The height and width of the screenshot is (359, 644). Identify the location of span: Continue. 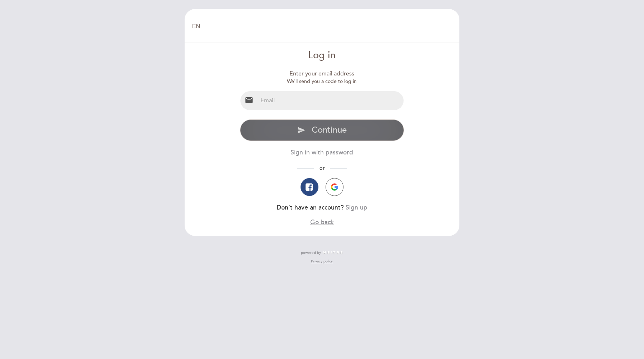
(329, 130).